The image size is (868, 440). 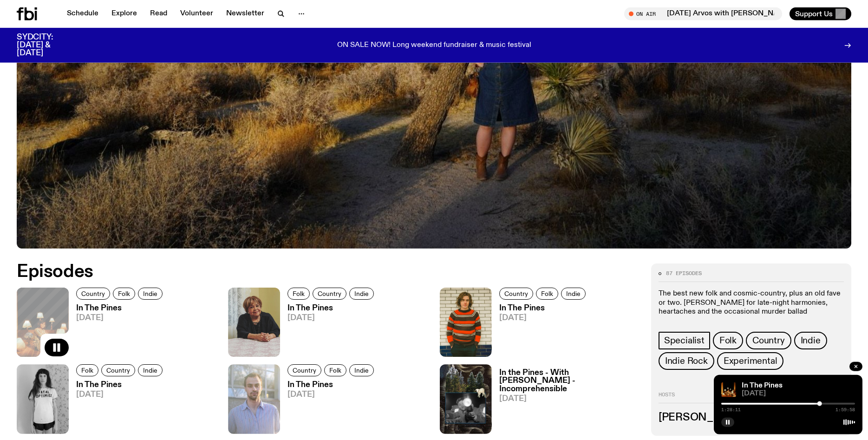 I want to click on a: Newsletter, so click(x=245, y=14).